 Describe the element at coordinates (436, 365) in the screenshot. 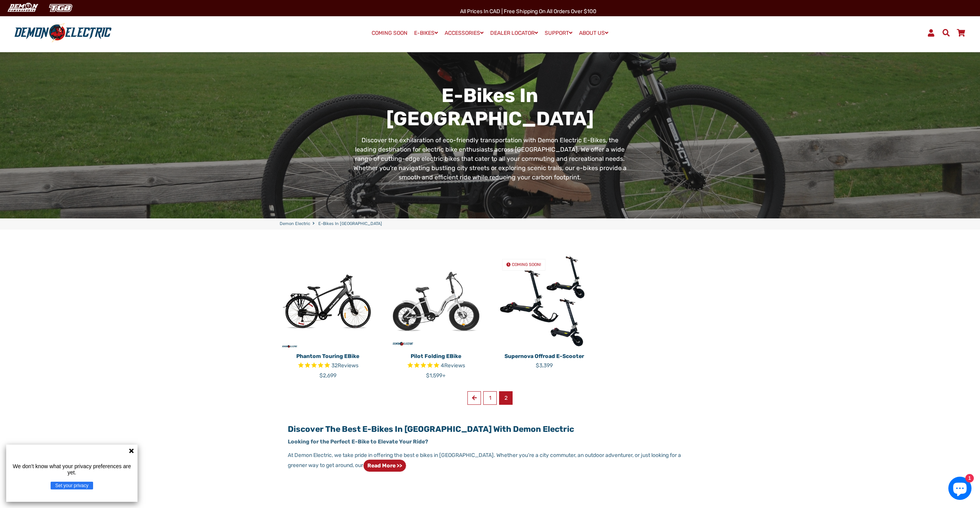

I see `a: Pilot Folding eBike Rated 5.0 out of 5 stars 4 reviews $1,599+` at that location.